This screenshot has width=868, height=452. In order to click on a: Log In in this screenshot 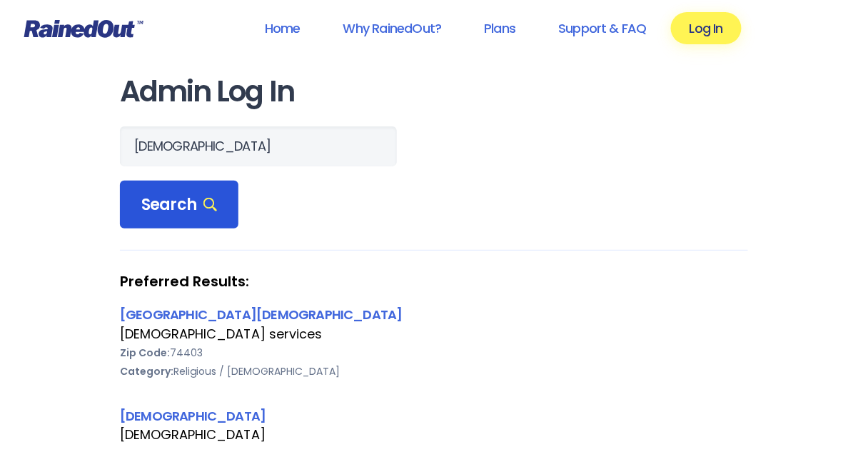, I will do `click(706, 28)`.